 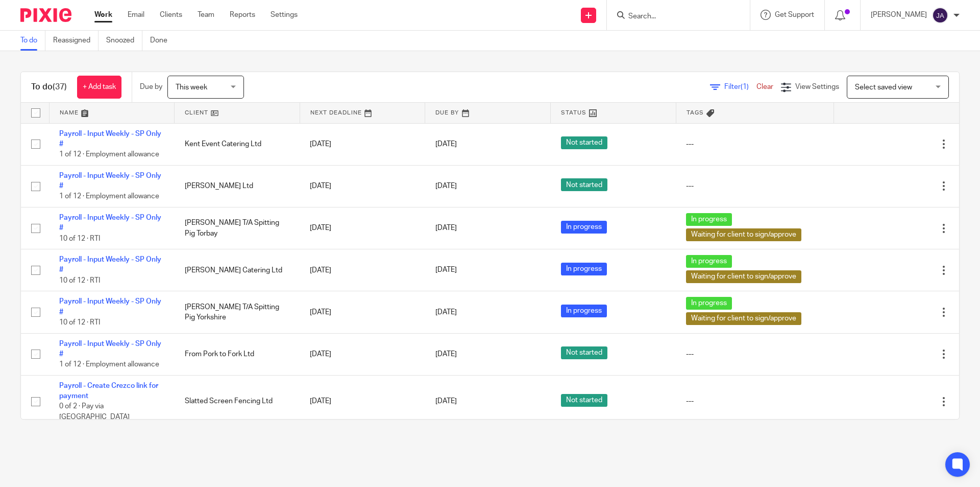 I want to click on a: Clear, so click(x=765, y=87).